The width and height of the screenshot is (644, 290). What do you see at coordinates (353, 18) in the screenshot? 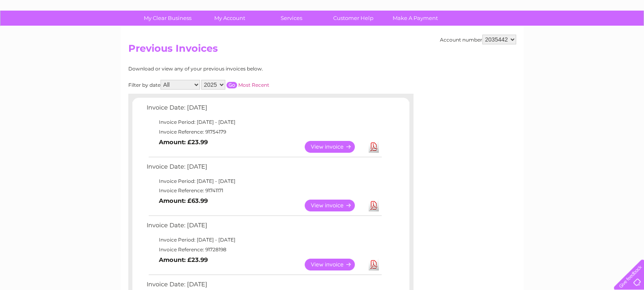
I see `a: Customer Help` at bounding box center [353, 18].